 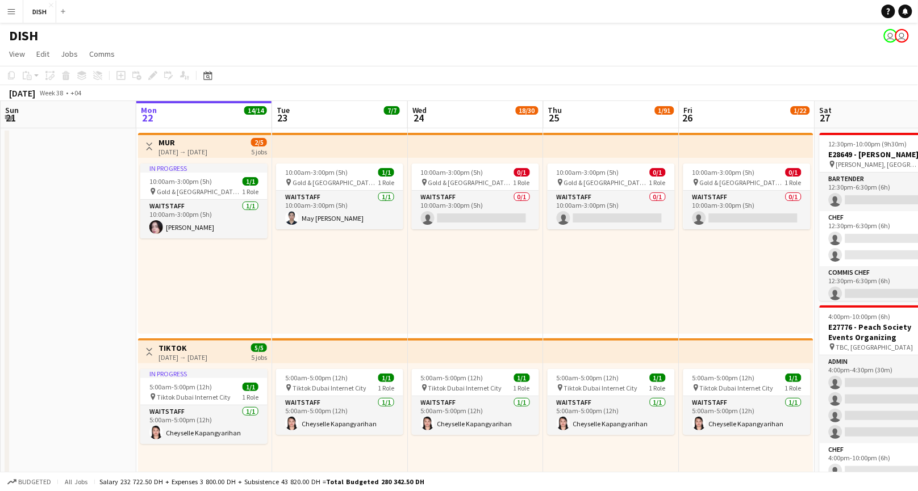 I want to click on span: Tue, so click(x=283, y=110).